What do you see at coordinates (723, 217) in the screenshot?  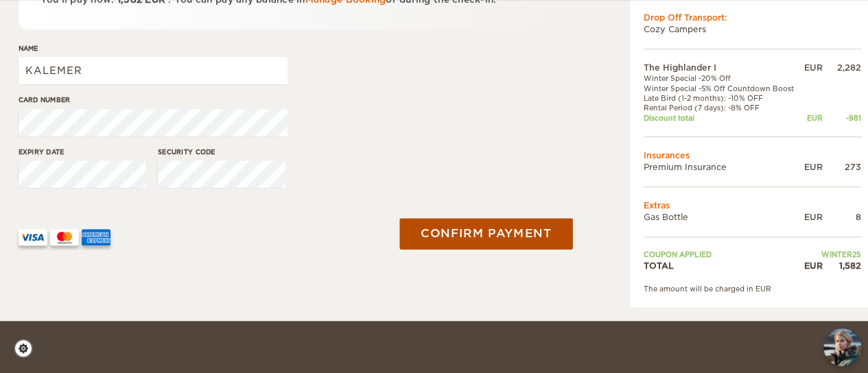 I see `td: Gas Bottle` at bounding box center [723, 217].